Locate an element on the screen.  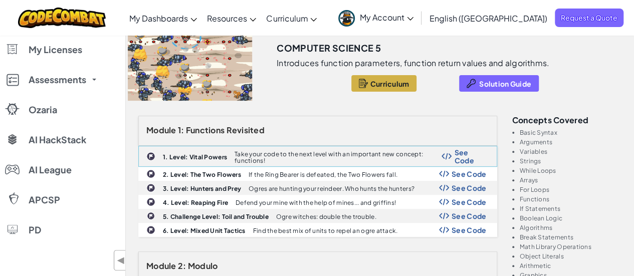
li: Algorithms is located at coordinates (571, 227).